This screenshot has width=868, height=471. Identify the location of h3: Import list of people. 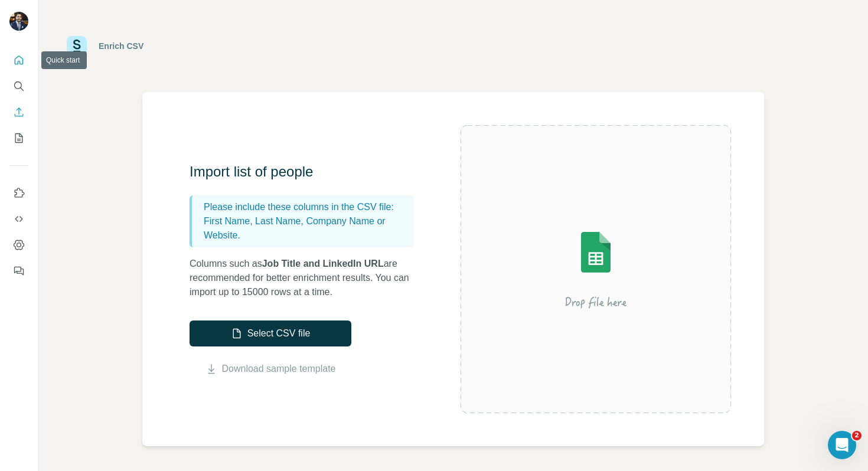
(308, 172).